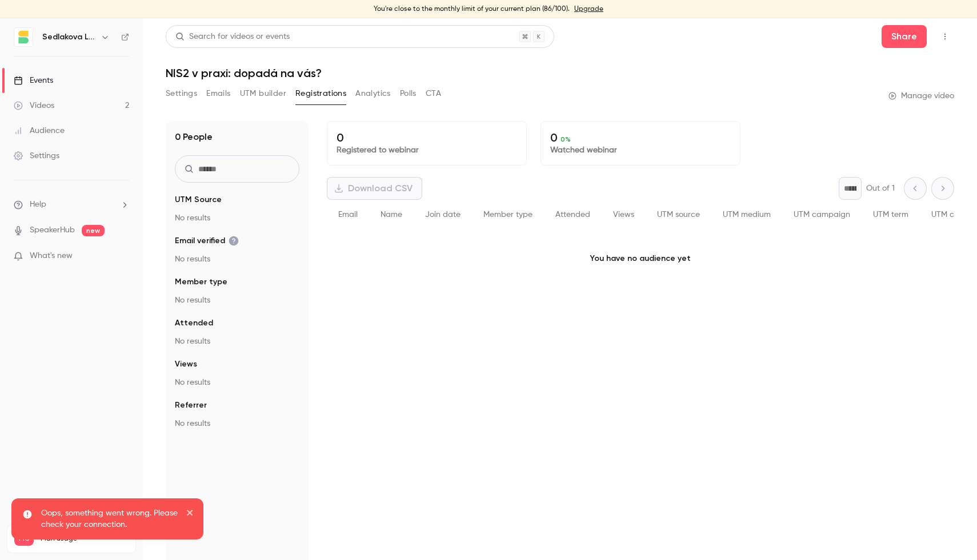 Image resolution: width=977 pixels, height=560 pixels. I want to click on span: UTM campaign, so click(822, 215).